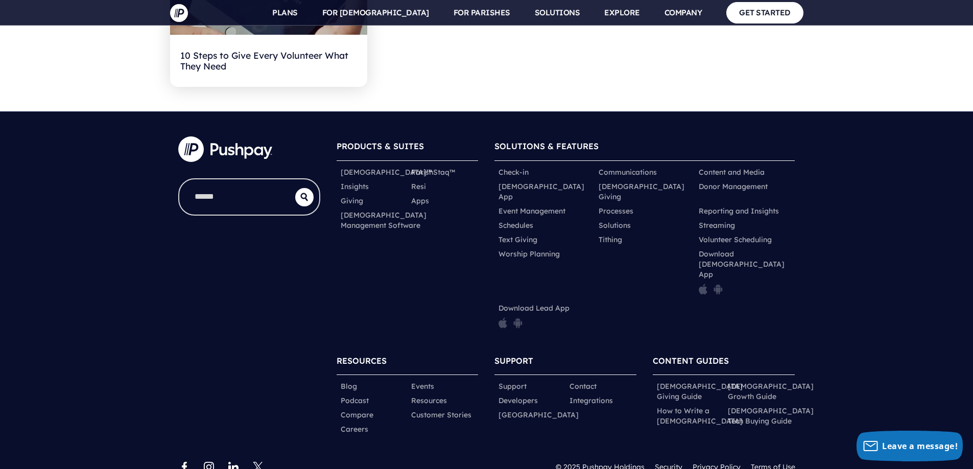 This screenshot has height=469, width=973. Describe the element at coordinates (518, 400) in the screenshot. I see `a: Developers` at that location.